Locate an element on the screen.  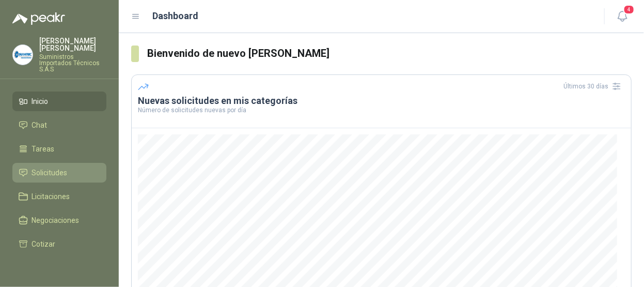
span: Negociaciones is located at coordinates (56, 220).